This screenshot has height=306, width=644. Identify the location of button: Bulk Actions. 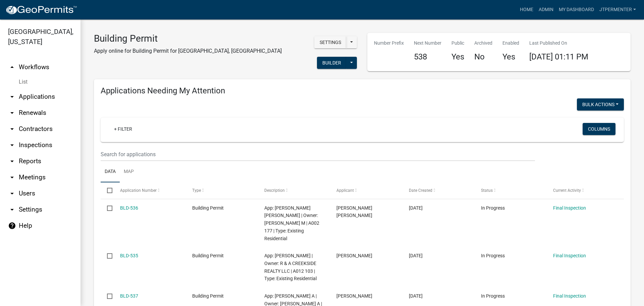
(600, 105).